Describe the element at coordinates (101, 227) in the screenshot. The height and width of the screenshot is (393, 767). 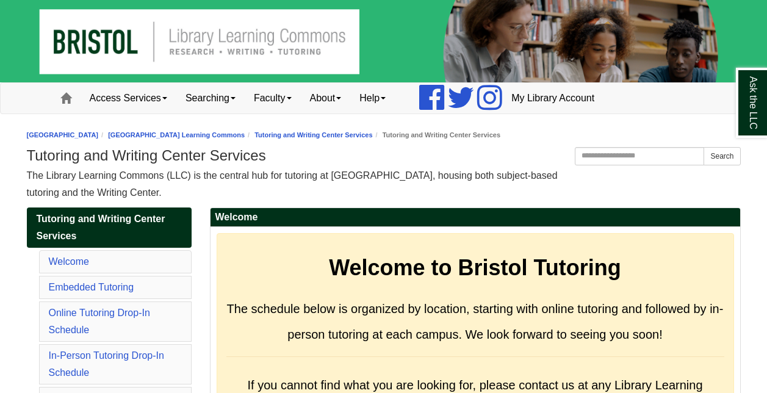
I see `span: Tutoring and Writing Center Services` at that location.